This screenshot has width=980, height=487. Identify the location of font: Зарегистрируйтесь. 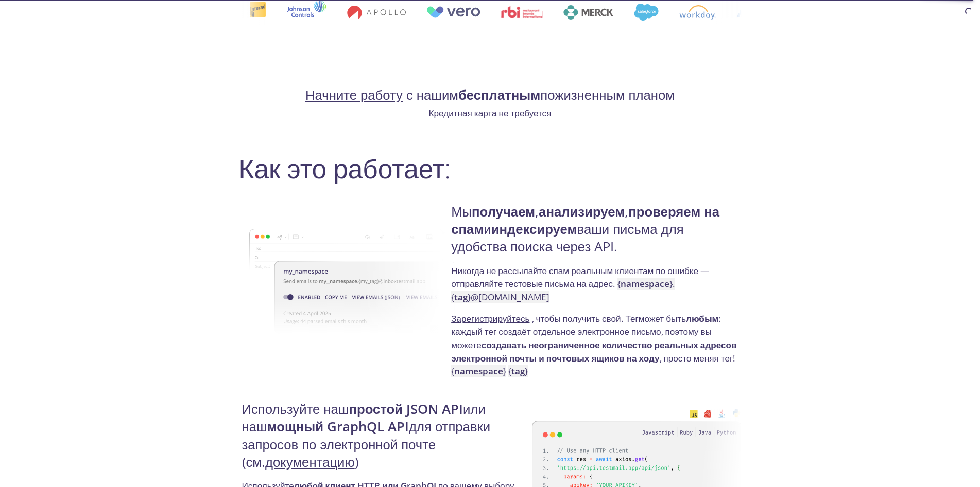
(490, 319).